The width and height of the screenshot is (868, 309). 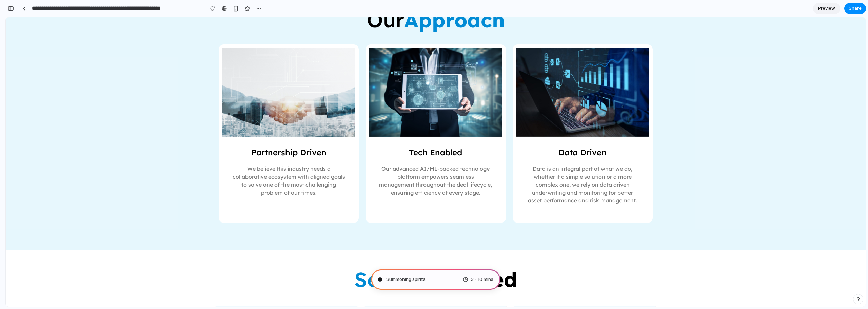 I want to click on div: We believe this industry needs a collaborative ecosystem with aligned goals to solve one of the m..., so click(x=283, y=163).